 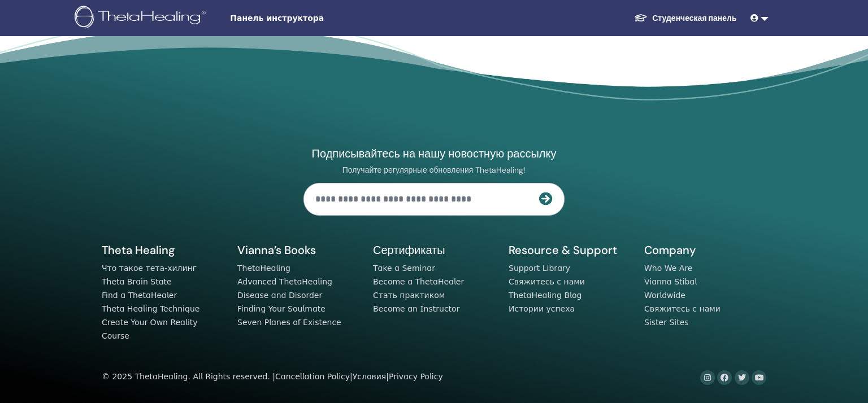 What do you see at coordinates (542, 309) in the screenshot?
I see `a: Истории успеха` at bounding box center [542, 309].